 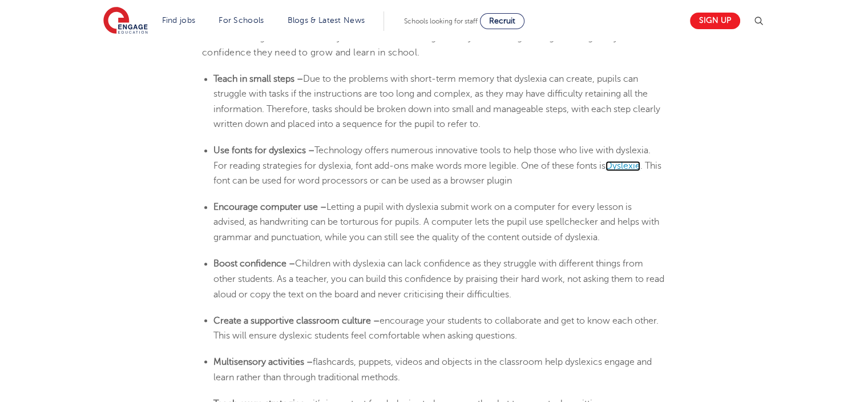 What do you see at coordinates (179, 20) in the screenshot?
I see `a: Find jobs` at bounding box center [179, 20].